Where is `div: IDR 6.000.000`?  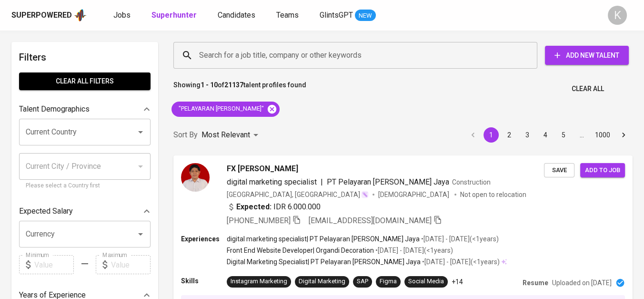
div: IDR 6.000.000 is located at coordinates (274, 207).